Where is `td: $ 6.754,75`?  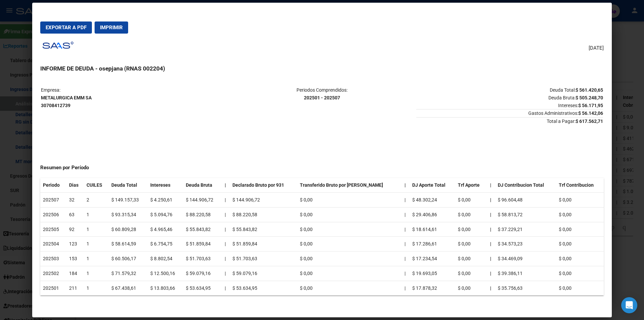
td: $ 6.754,75 is located at coordinates (166, 244).